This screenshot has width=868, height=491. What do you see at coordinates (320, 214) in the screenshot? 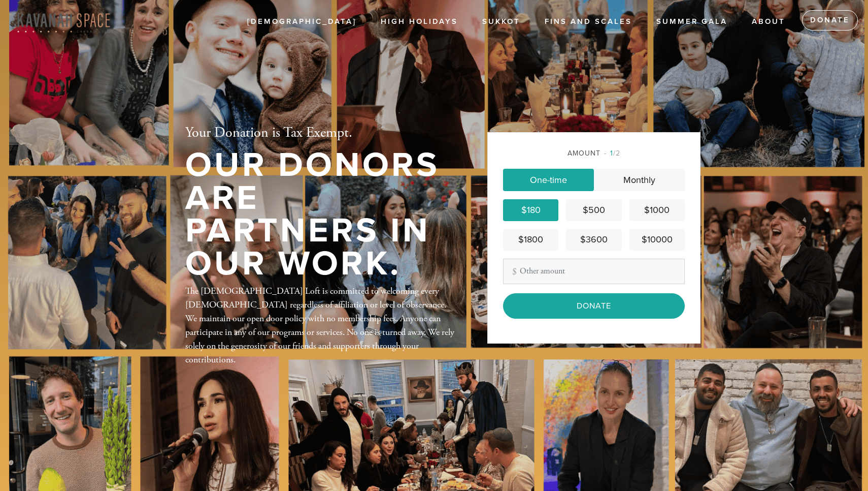
I see `h1: Our Donors are Partners in Our Work.` at bounding box center [320, 214].